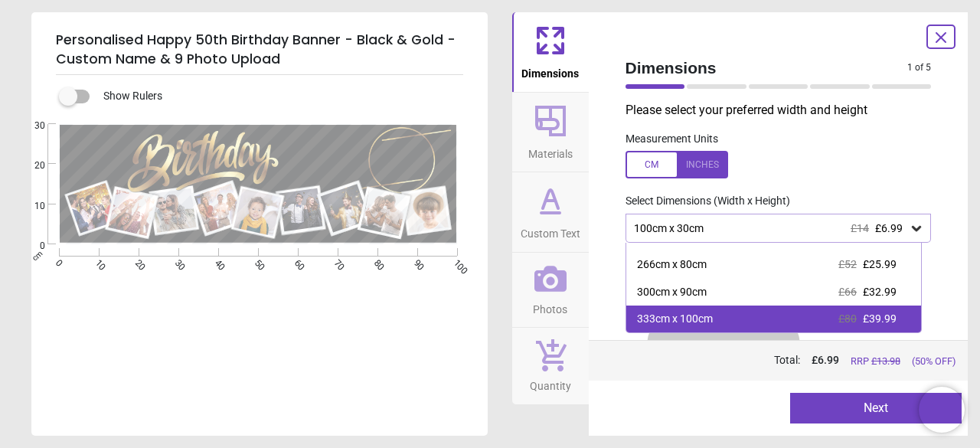  I want to click on span: £80, so click(848, 318).